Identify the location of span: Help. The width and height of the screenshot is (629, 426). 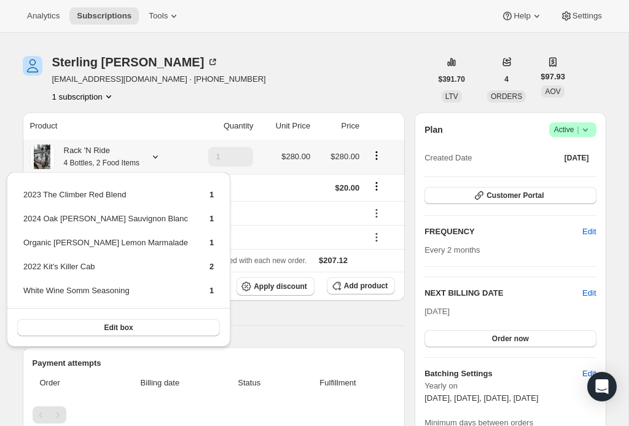
(522, 16).